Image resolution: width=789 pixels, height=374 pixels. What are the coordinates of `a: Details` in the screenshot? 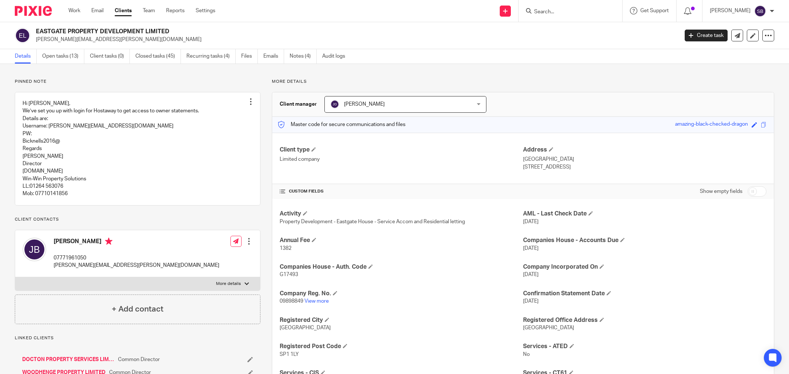 It's located at (26, 56).